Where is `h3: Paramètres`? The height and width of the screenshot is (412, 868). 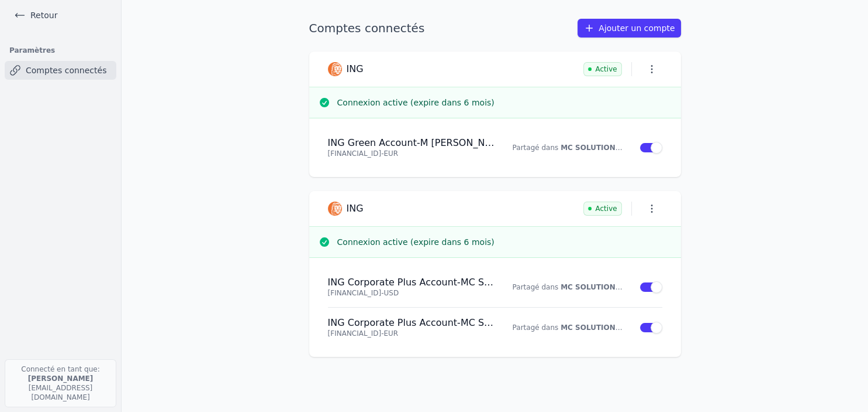 h3: Paramètres is located at coordinates (61, 50).